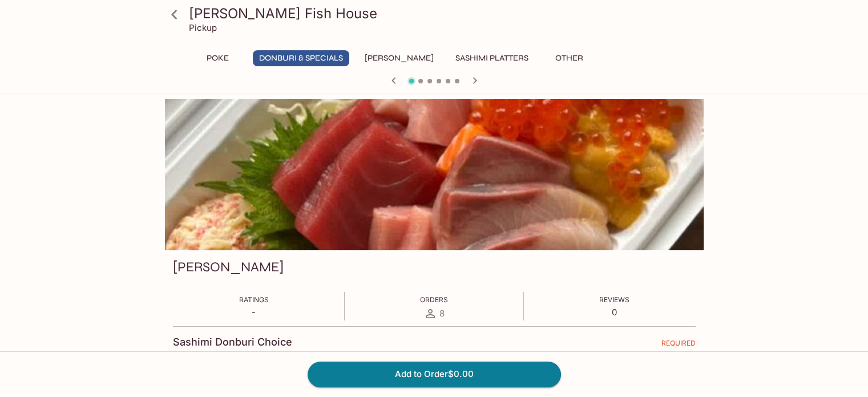 This screenshot has height=397, width=868. What do you see at coordinates (441, 313) in the screenshot?
I see `span: 8` at bounding box center [441, 313].